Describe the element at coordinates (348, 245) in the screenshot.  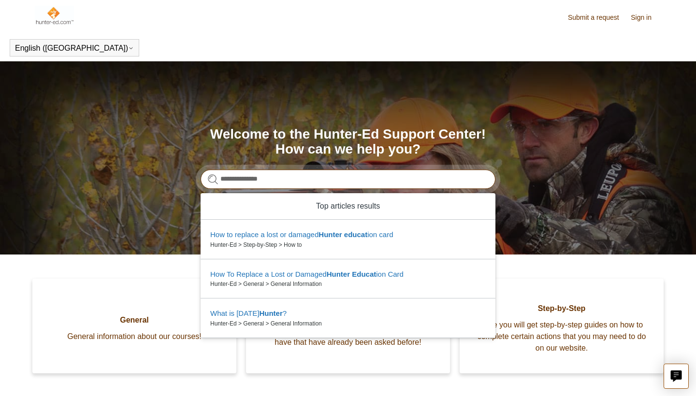
I see `zd-autocomplete-breadcrumbs-multibrand: Hunter-Ed > Step-by-Step > How to` at that location.